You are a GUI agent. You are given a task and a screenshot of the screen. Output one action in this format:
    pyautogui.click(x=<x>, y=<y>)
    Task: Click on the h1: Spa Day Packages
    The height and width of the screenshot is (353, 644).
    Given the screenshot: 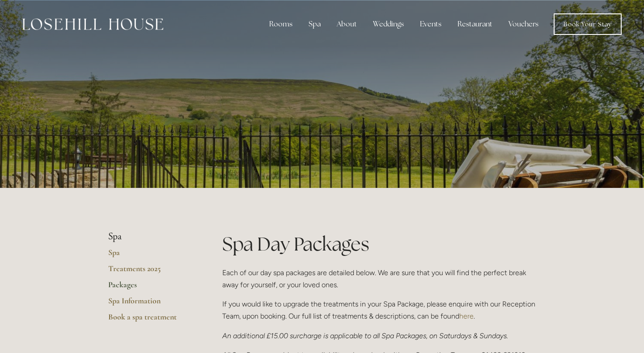 What is the action you would take?
    pyautogui.click(x=379, y=244)
    